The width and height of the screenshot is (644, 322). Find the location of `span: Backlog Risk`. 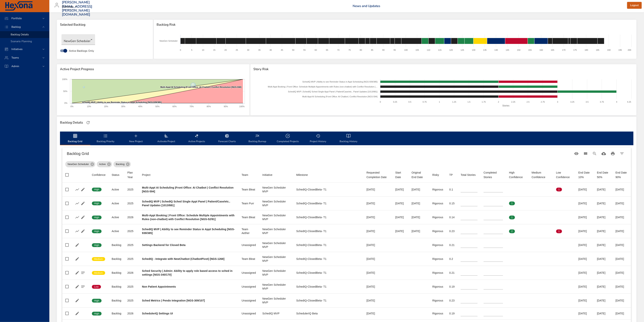

span: Backlog Risk is located at coordinates (395, 24).